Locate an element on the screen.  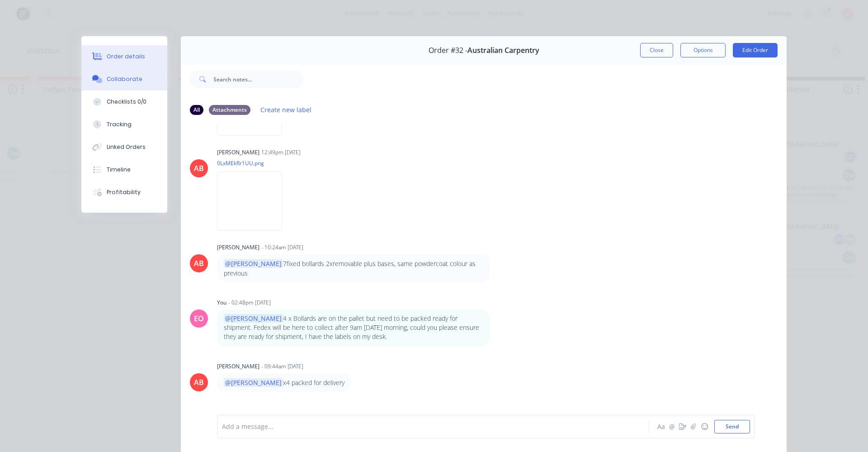
span: Australian Carpentry is located at coordinates (503, 50).